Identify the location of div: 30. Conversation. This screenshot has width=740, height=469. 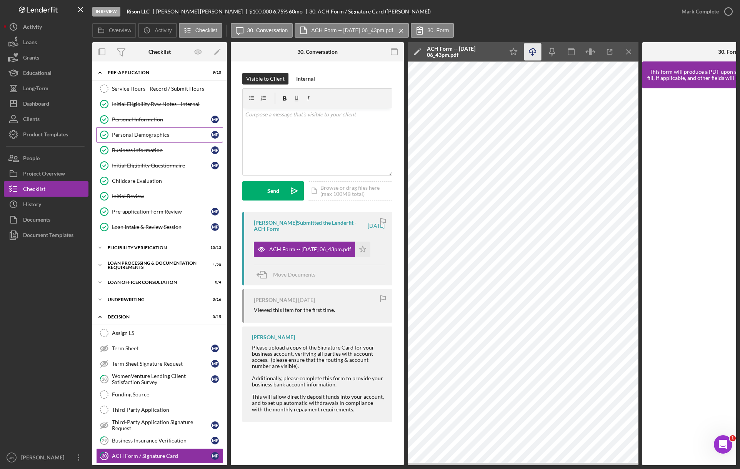
(317, 52).